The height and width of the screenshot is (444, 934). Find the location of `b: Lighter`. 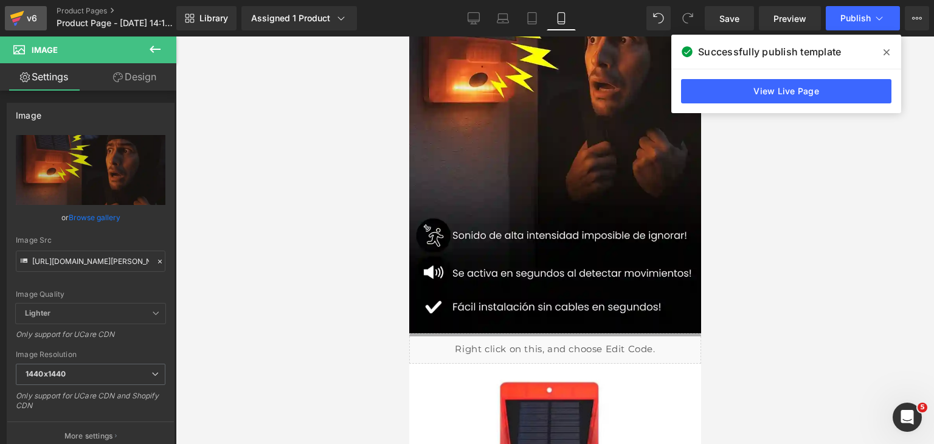

b: Lighter is located at coordinates (38, 313).